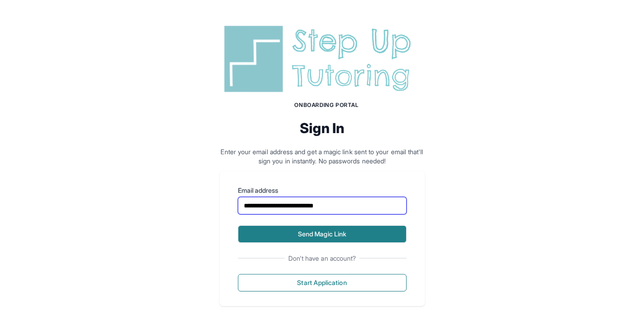  I want to click on p: Enter your email address and get a magic link sent to your email that'll sign you in instantly. N..., so click(322, 156).